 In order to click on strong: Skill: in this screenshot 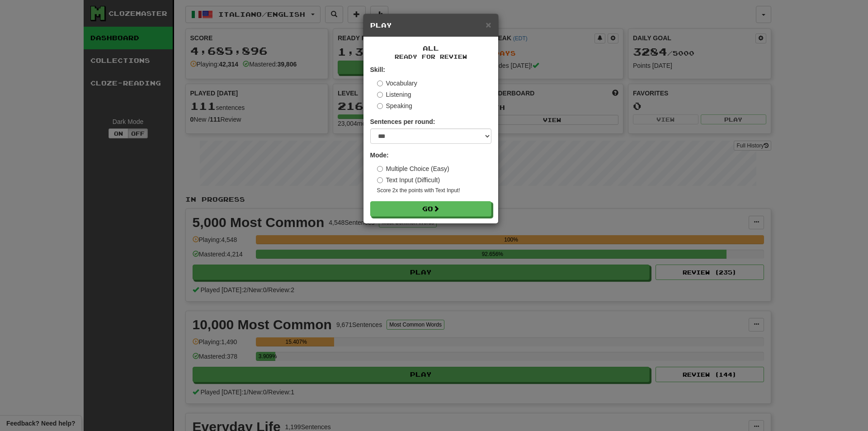, I will do `click(378, 70)`.